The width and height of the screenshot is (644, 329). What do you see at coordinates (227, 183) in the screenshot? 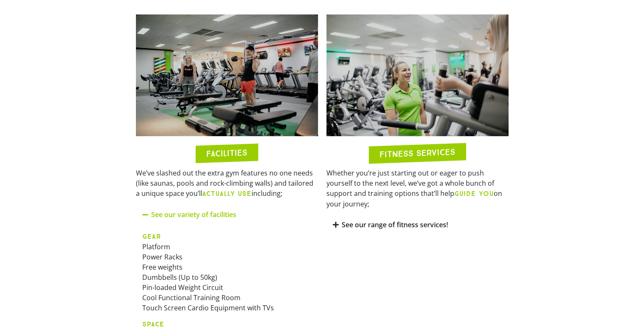
I see `p: We’ve slashed out the extra gym features no one needs (like saunas, pools and rock-climbing walls...` at bounding box center [227, 183].